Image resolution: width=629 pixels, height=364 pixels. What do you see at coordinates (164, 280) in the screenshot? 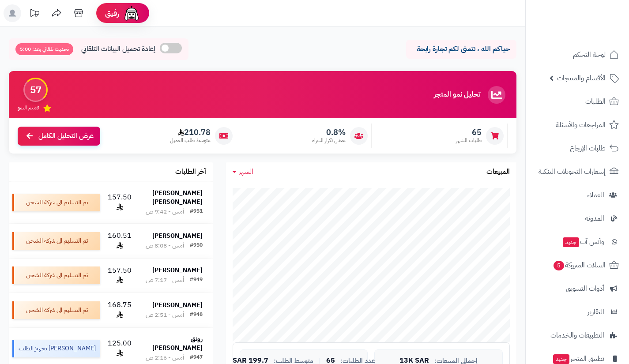
I see `div: أمس - 7:17 ص` at bounding box center [164, 280].